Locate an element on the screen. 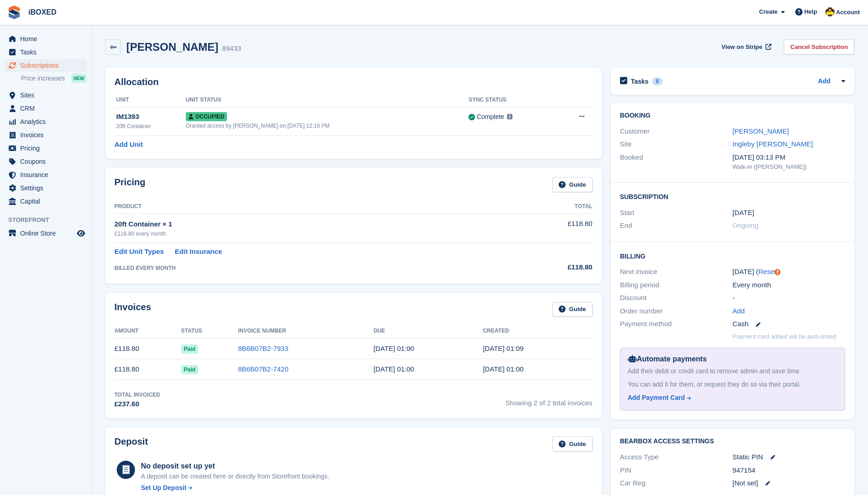 Image resolution: width=868 pixels, height=495 pixels. th: Total is located at coordinates (548, 206).